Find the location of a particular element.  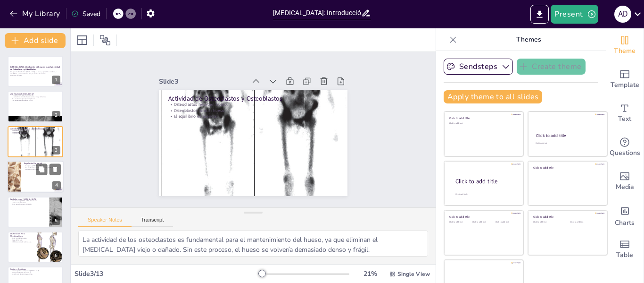

div: A D is located at coordinates (623, 14).